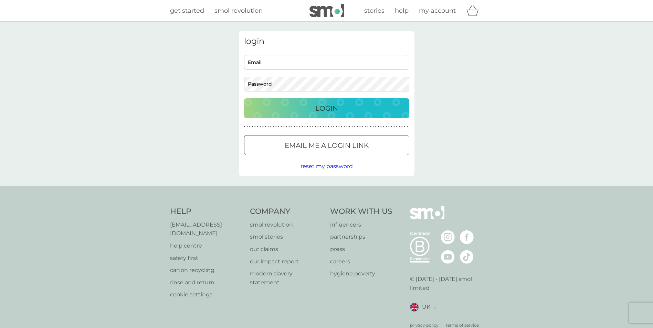 Image resolution: width=653 pixels, height=328 pixels. I want to click on img: UK flag, so click(414, 307).